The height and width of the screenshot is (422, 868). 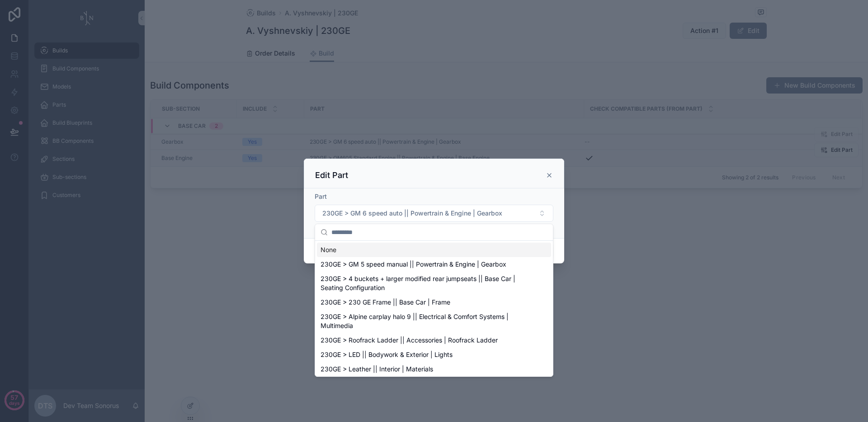 What do you see at coordinates (321, 196) in the screenshot?
I see `span: Part` at bounding box center [321, 196].